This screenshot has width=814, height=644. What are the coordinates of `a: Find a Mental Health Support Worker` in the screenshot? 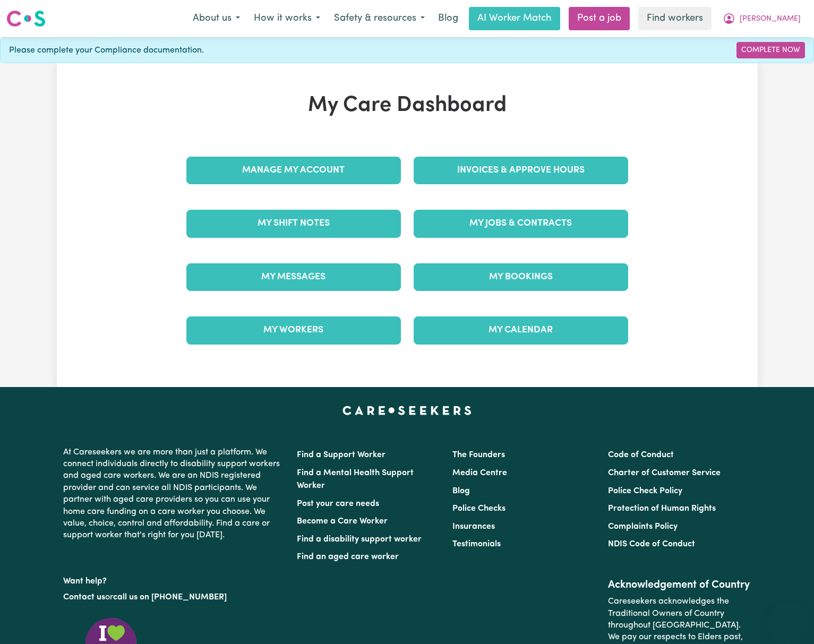 It's located at (355, 479).